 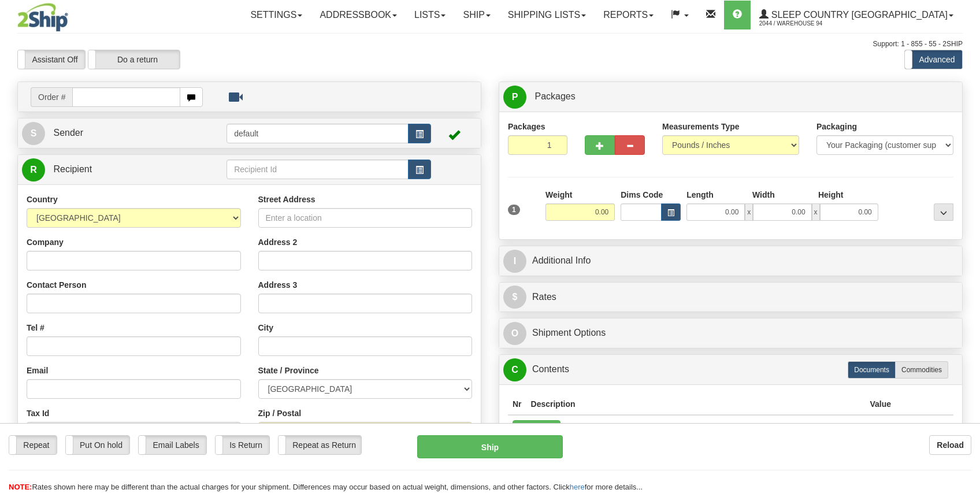 What do you see at coordinates (320, 445) in the screenshot?
I see `label: Repeat as Return` at bounding box center [320, 445].